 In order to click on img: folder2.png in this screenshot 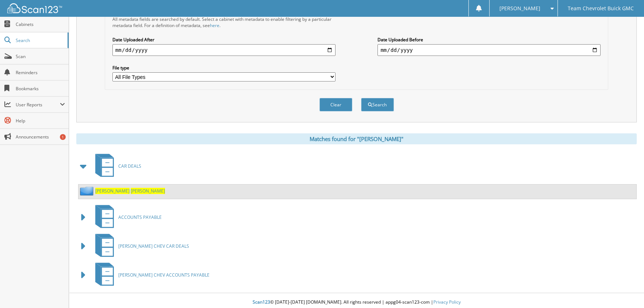, I will do `click(88, 191)`.